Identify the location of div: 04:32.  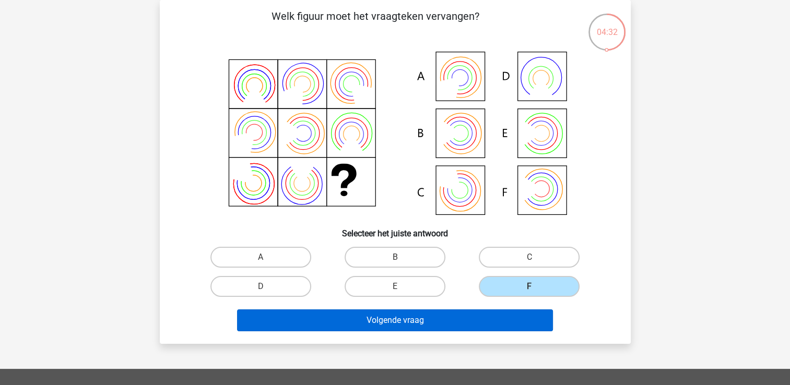
(607, 26).